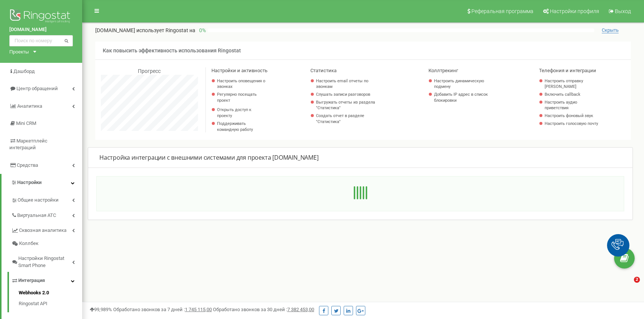 This screenshot has height=319, width=644. Describe the element at coordinates (19, 52) in the screenshot. I see `div: Проекты` at that location.